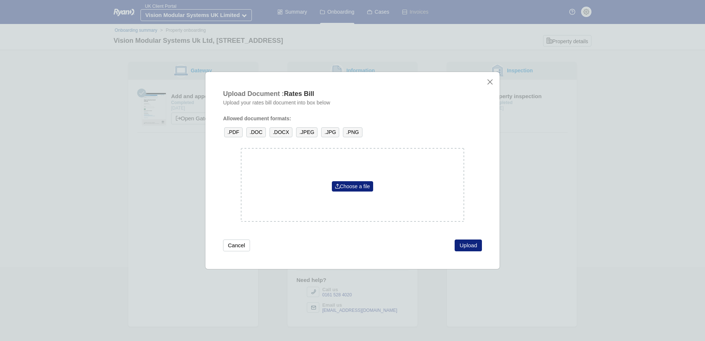 This screenshot has width=705, height=341. Describe the element at coordinates (490, 81) in the screenshot. I see `button: close` at that location.